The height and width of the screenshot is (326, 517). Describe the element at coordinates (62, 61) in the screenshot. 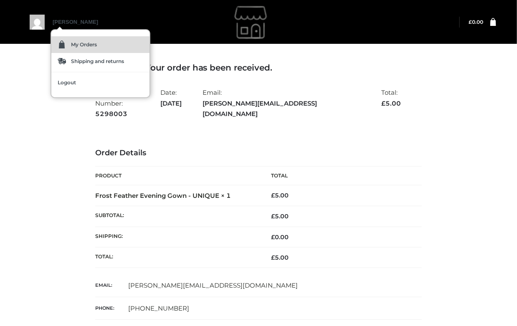

I see `img: shipping.svg` at that location.